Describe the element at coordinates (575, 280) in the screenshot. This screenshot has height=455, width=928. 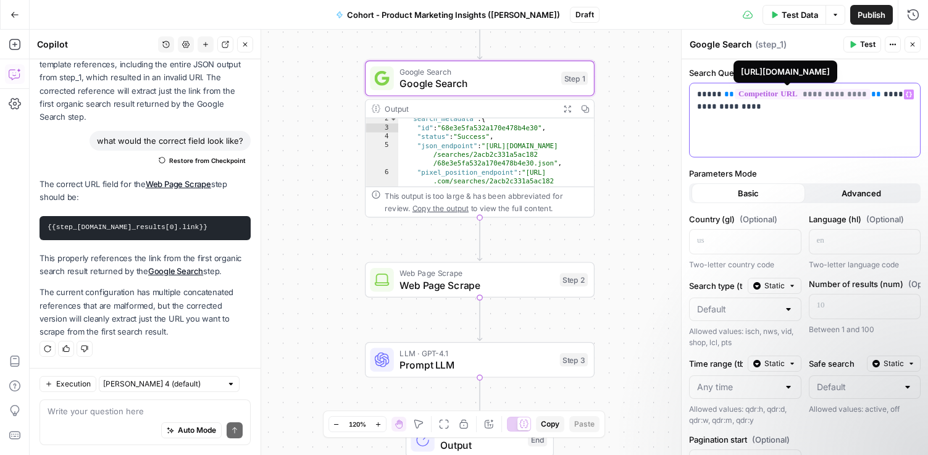
I see `div: Step 2` at that location.